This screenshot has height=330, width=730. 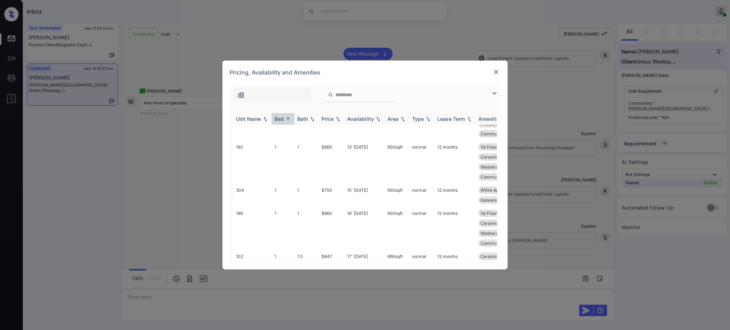 What do you see at coordinates (393, 119) in the screenshot?
I see `div: Area` at bounding box center [393, 119].